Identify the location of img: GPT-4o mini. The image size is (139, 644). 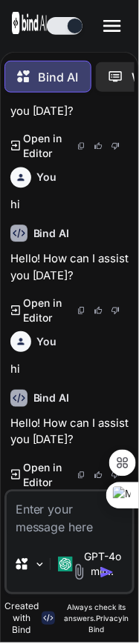
(65, 565).